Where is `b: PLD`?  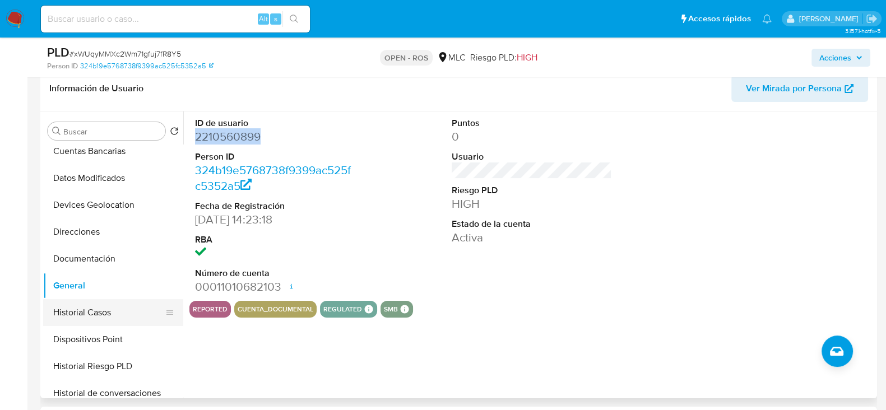 b: PLD is located at coordinates (58, 52).